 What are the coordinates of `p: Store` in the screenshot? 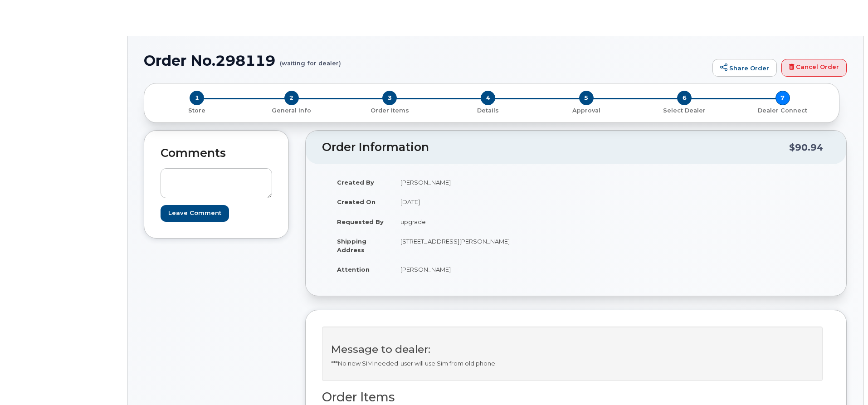 It's located at (197, 110).